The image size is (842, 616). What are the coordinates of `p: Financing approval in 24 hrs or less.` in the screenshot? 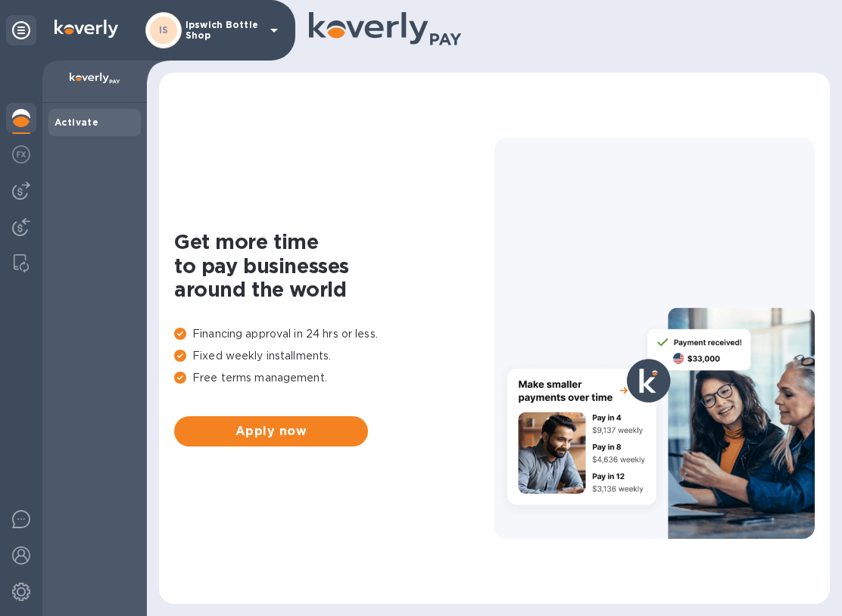 It's located at (333, 333).